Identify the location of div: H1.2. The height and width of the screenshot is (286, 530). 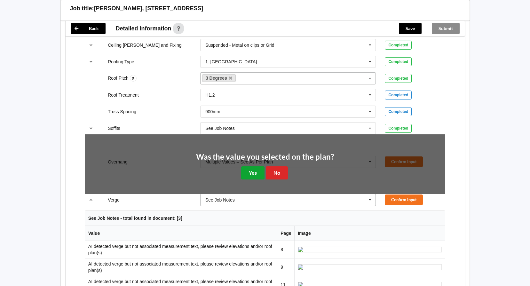
(210, 95).